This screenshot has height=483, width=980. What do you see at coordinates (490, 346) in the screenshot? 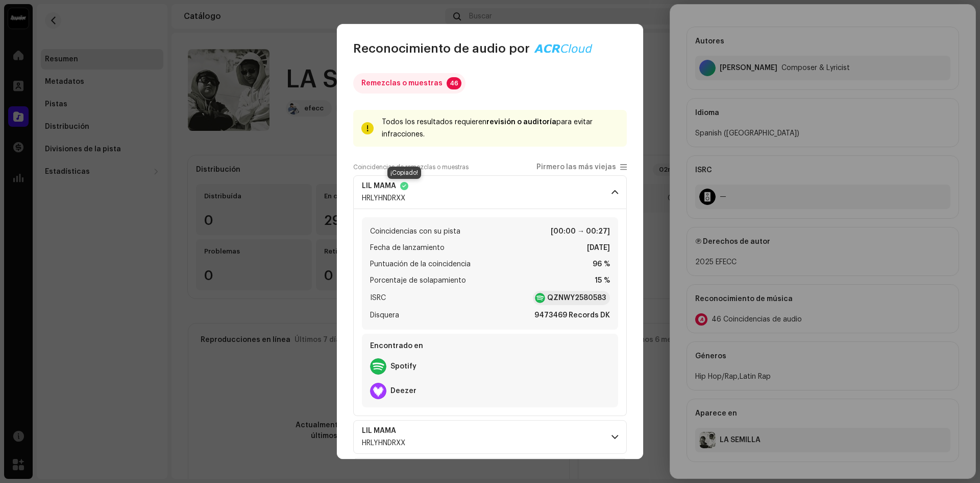
I see `div: Encontrado en` at bounding box center [490, 346].